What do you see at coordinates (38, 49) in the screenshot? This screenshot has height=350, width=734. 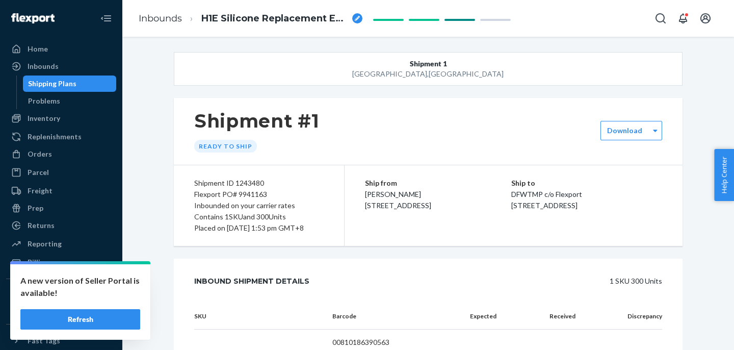 I see `div: Home` at bounding box center [38, 49].